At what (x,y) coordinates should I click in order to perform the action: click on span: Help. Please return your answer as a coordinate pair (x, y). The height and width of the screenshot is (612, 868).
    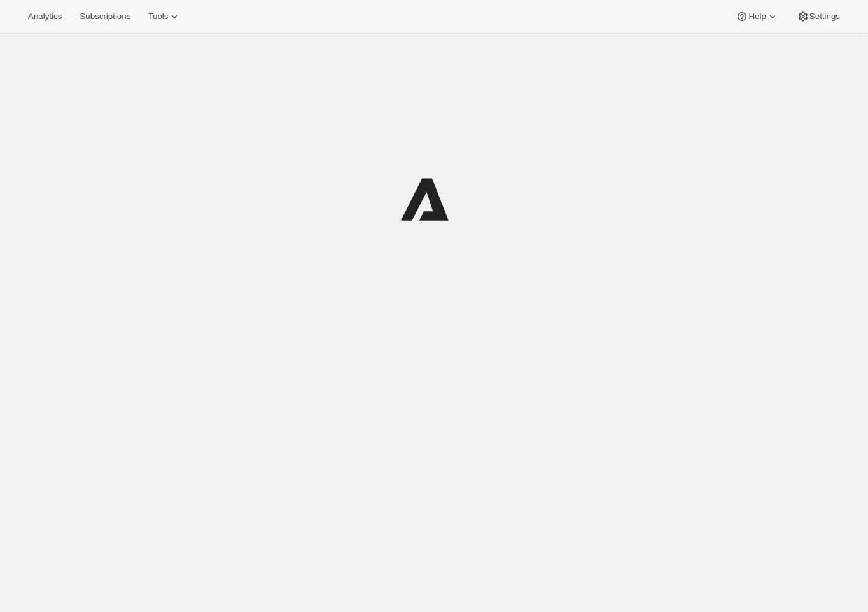
    Looking at the image, I should click on (757, 17).